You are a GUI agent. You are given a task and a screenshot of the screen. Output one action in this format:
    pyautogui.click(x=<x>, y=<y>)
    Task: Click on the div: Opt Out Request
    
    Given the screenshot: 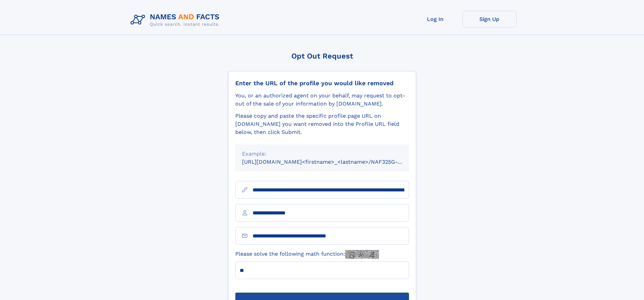 What is the action you would take?
    pyautogui.click(x=322, y=56)
    